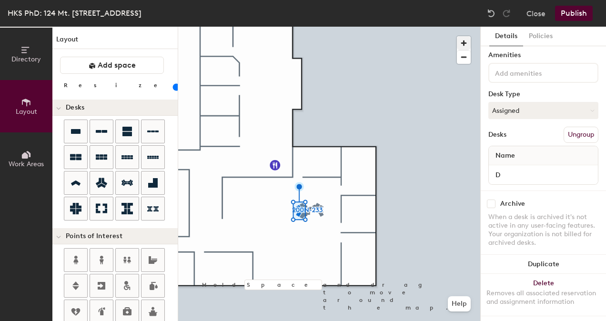 This screenshot has width=606, height=321. Describe the element at coordinates (505, 156) in the screenshot. I see `span: Name` at that location.